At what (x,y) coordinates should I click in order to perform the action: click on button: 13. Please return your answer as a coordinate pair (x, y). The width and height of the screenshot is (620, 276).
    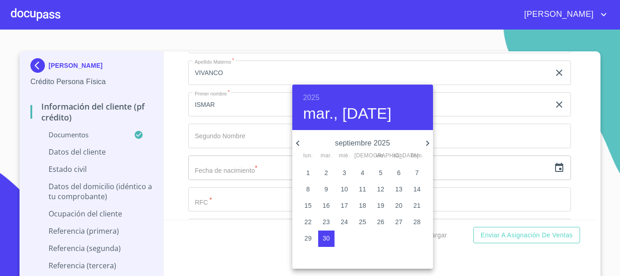
    Looking at the image, I should click on (399, 189).